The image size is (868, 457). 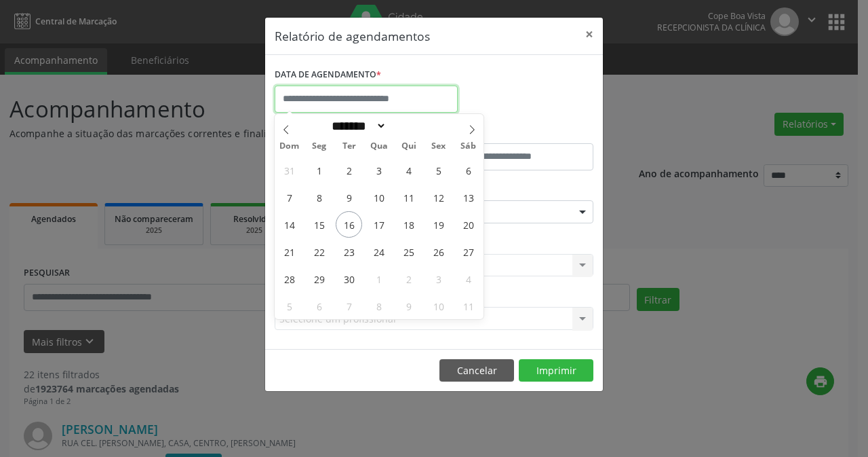 What do you see at coordinates (469, 146) in the screenshot?
I see `span: Sáb` at bounding box center [469, 146].